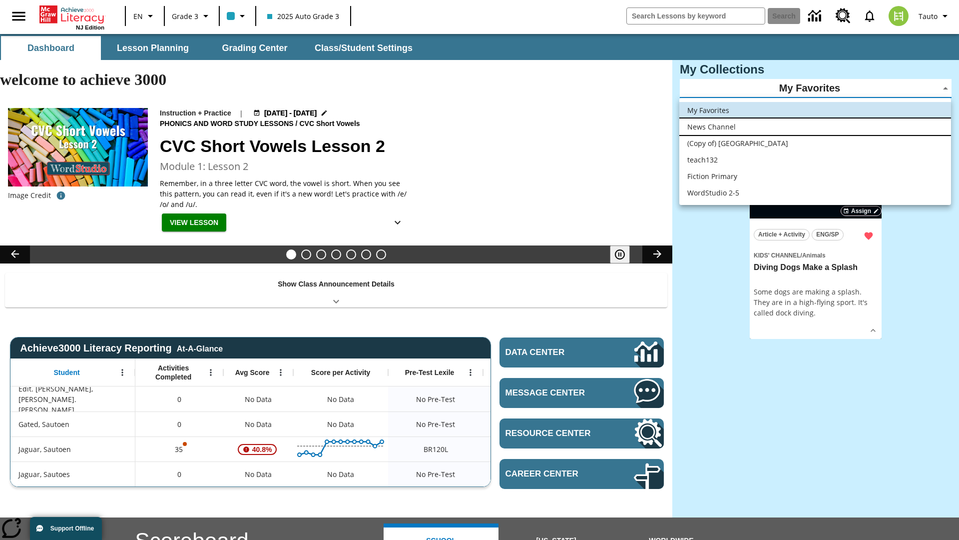  I want to click on li: WordStudio 2-5, so click(815, 192).